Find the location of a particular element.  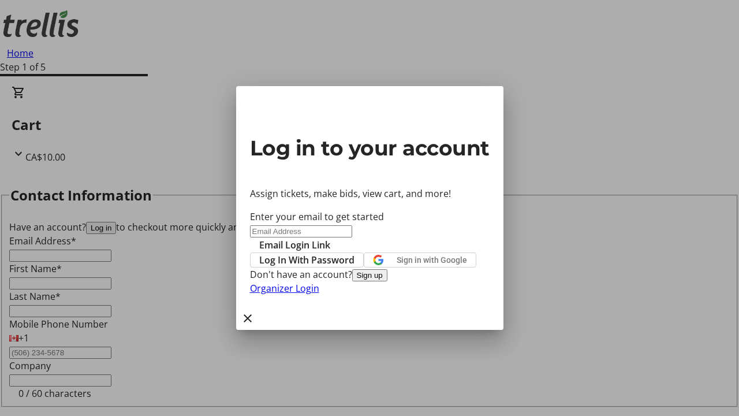

input: Email Address is located at coordinates (301, 231).